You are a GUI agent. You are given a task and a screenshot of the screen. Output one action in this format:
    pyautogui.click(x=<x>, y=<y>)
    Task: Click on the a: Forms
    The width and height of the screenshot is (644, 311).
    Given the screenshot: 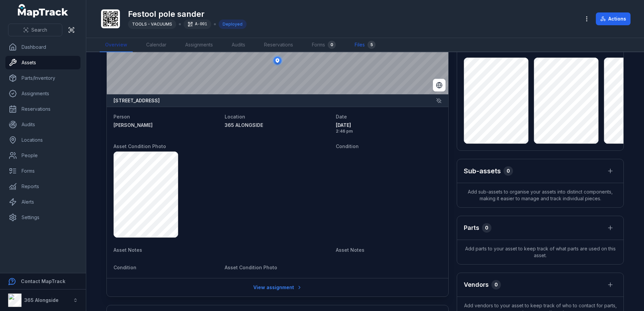 What is the action you would take?
    pyautogui.click(x=43, y=171)
    